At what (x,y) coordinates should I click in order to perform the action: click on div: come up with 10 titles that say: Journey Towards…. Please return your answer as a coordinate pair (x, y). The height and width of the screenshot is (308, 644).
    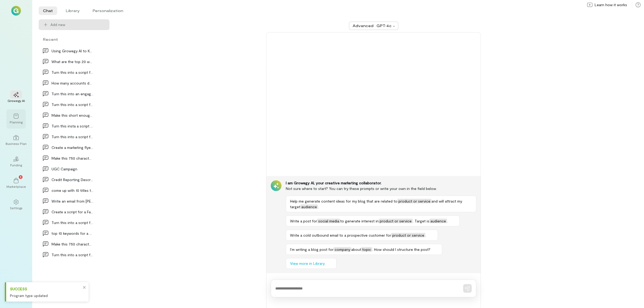
    Looking at the image, I should click on (73, 190).